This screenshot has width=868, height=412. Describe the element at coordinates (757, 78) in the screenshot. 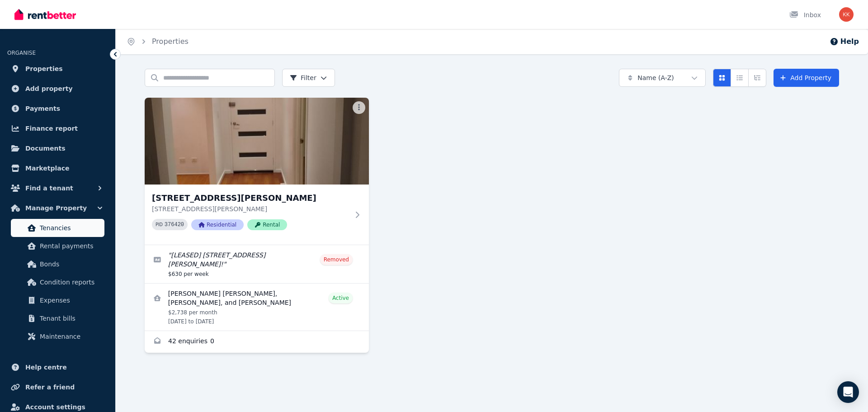

I see `button: Expanded list view` at that location.